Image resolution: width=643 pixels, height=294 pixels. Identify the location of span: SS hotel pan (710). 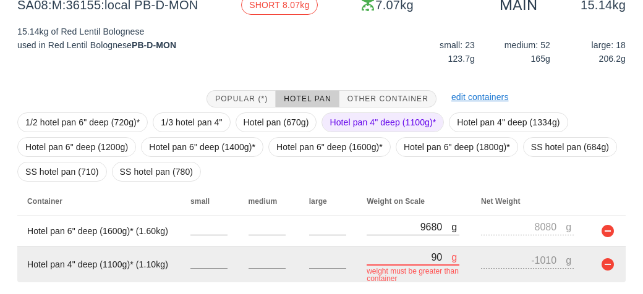
(62, 172).